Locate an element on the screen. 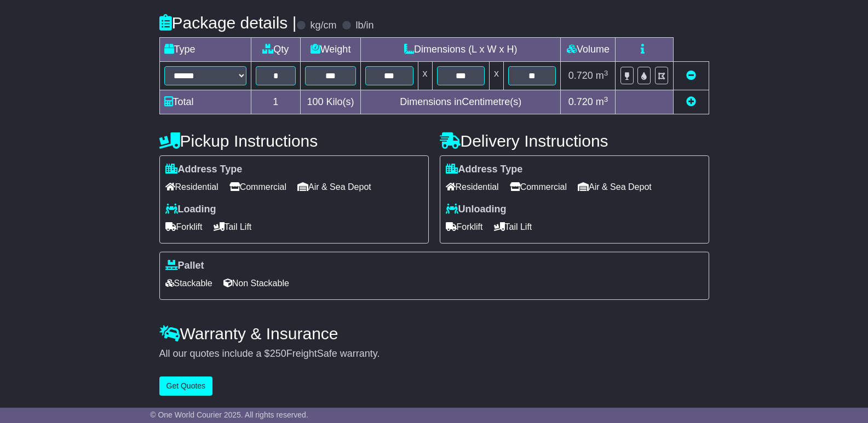 Image resolution: width=868 pixels, height=423 pixels. label: Loading is located at coordinates (191, 209).